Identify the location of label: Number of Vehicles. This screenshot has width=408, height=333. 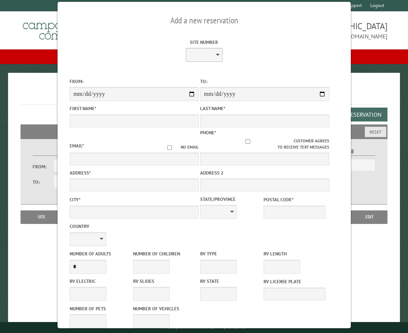
(164, 309).